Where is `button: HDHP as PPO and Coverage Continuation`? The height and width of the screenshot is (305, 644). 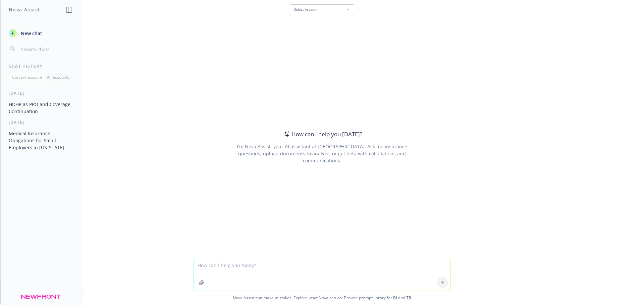
button: HDHP as PPO and Coverage Continuation is located at coordinates (40, 108).